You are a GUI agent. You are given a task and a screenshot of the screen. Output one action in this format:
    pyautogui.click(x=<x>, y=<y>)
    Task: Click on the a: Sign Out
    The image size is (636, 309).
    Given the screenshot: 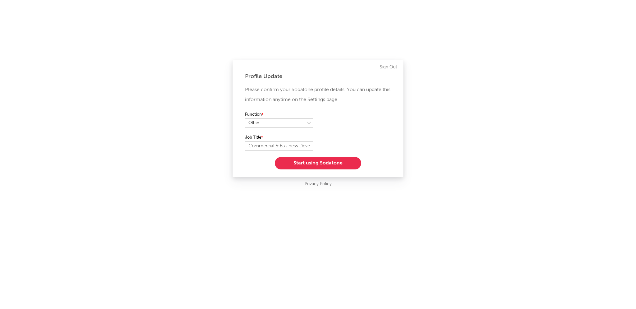 What is the action you would take?
    pyautogui.click(x=389, y=67)
    